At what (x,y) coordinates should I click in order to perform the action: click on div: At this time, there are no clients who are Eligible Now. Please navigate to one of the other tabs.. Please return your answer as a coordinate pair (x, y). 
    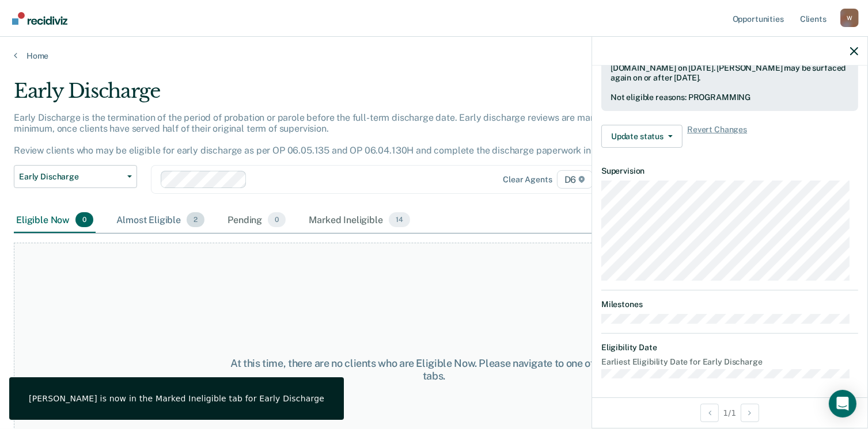
    Looking at the image, I should click on (434, 370).